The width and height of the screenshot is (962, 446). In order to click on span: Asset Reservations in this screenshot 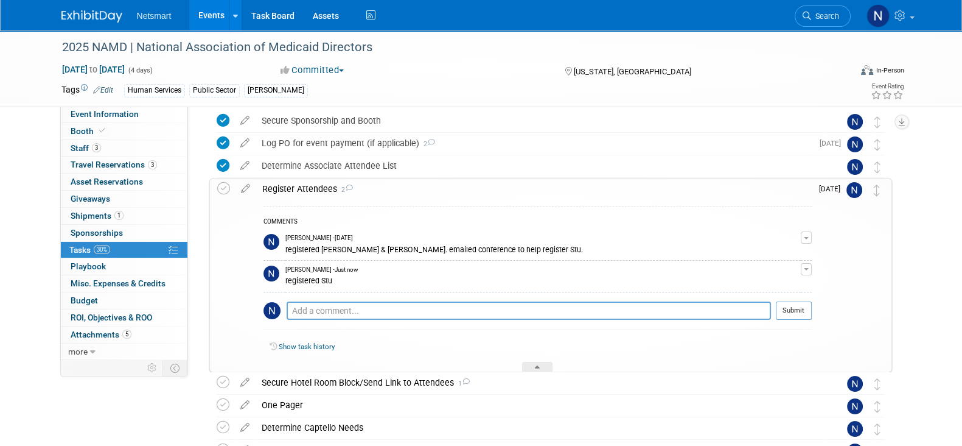, I will do `click(107, 181)`.